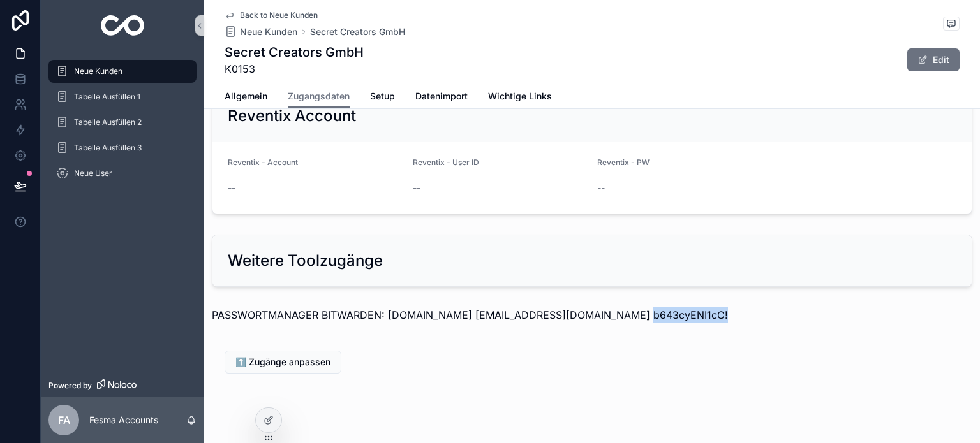 The height and width of the screenshot is (443, 980). I want to click on button: Edit, so click(934, 60).